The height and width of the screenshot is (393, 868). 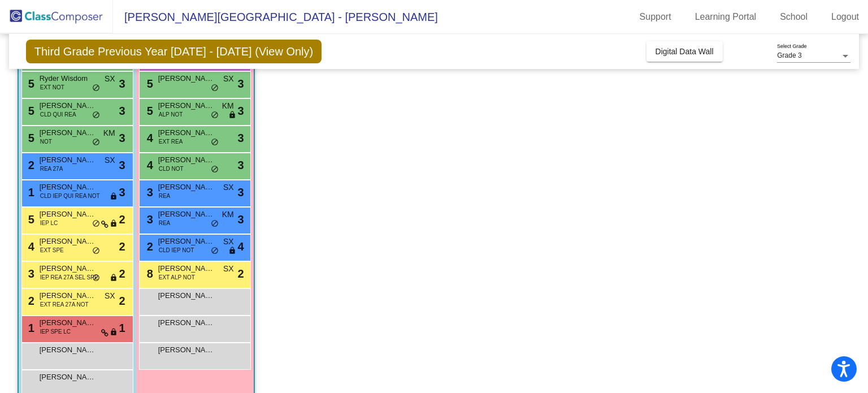 What do you see at coordinates (52, 250) in the screenshot?
I see `span: EXT SPE` at bounding box center [52, 250].